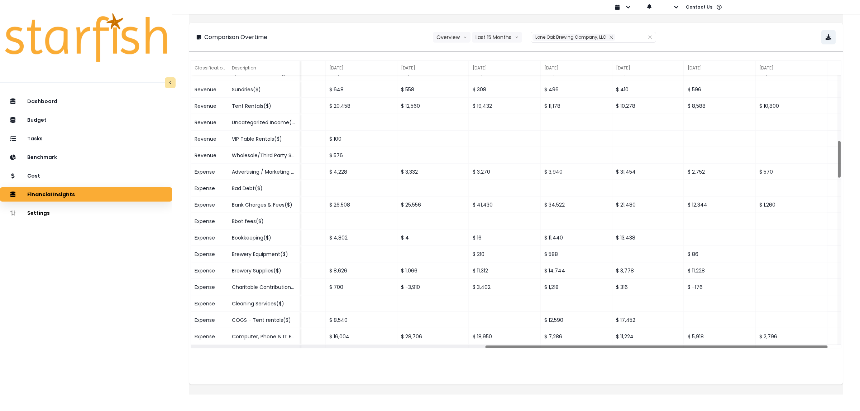 This screenshot has height=411, width=860. What do you see at coordinates (648, 205) in the screenshot?
I see `div: $ 21,480` at bounding box center [648, 205].